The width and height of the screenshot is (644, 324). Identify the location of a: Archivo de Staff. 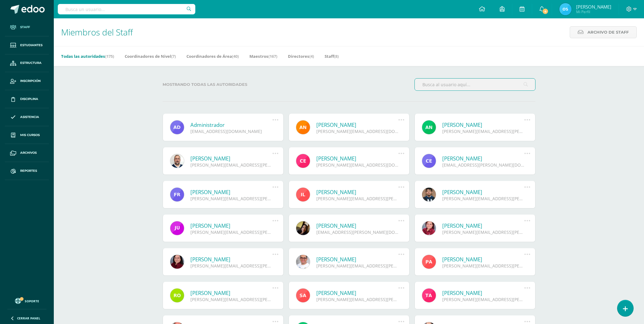
(603, 32).